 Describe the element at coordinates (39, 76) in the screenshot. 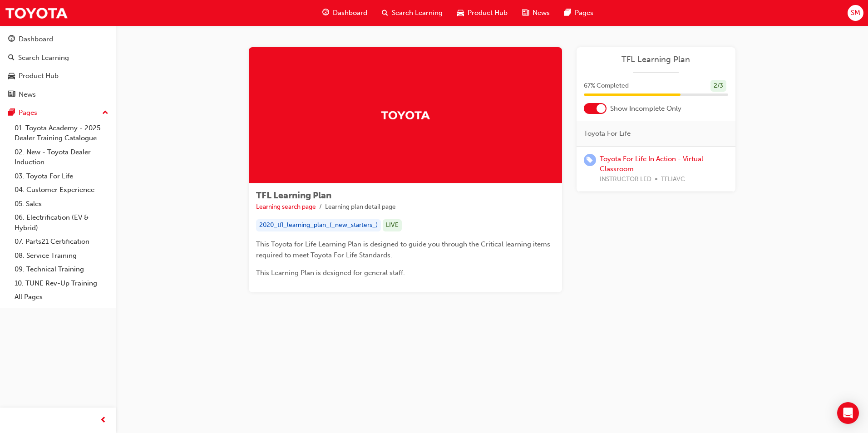

I see `div: Product Hub` at that location.